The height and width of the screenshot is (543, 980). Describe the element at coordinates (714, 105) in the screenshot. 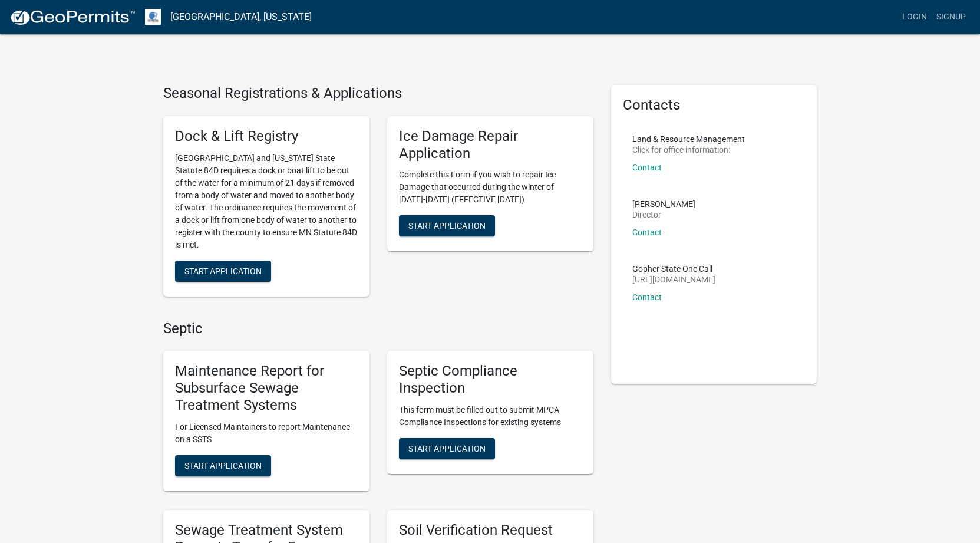

I see `h5: Contacts` at that location.